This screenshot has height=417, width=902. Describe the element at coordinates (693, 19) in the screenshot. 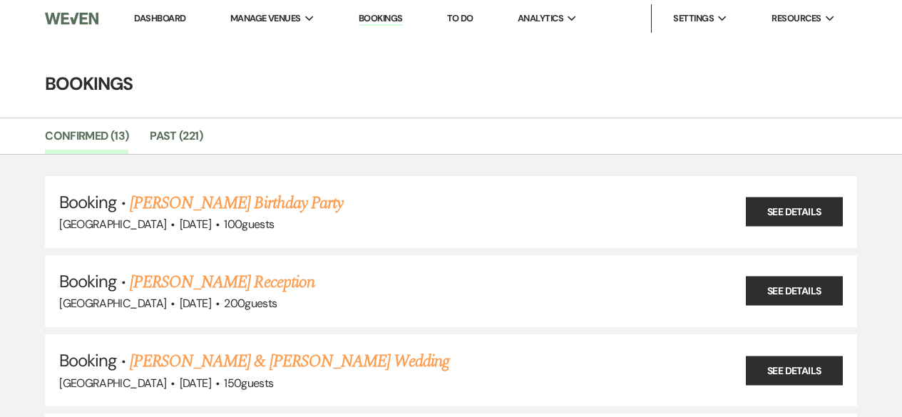

I see `span: Settings` at that location.